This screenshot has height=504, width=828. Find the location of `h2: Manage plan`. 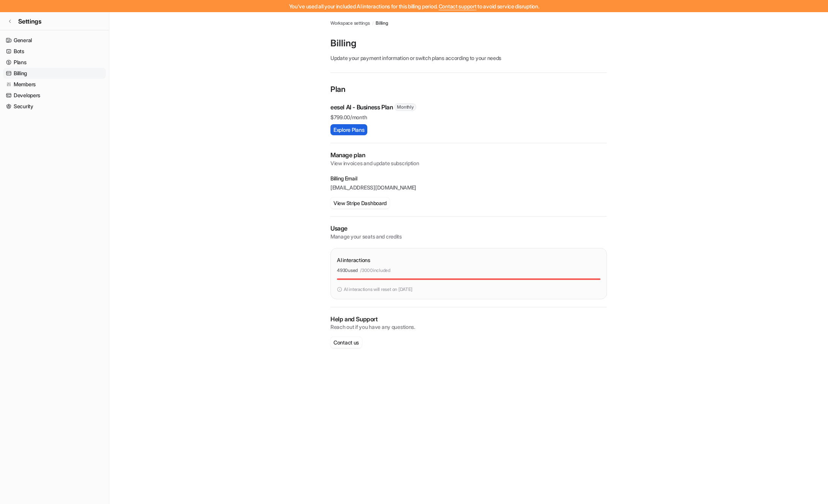

h2: Manage plan is located at coordinates (468, 155).